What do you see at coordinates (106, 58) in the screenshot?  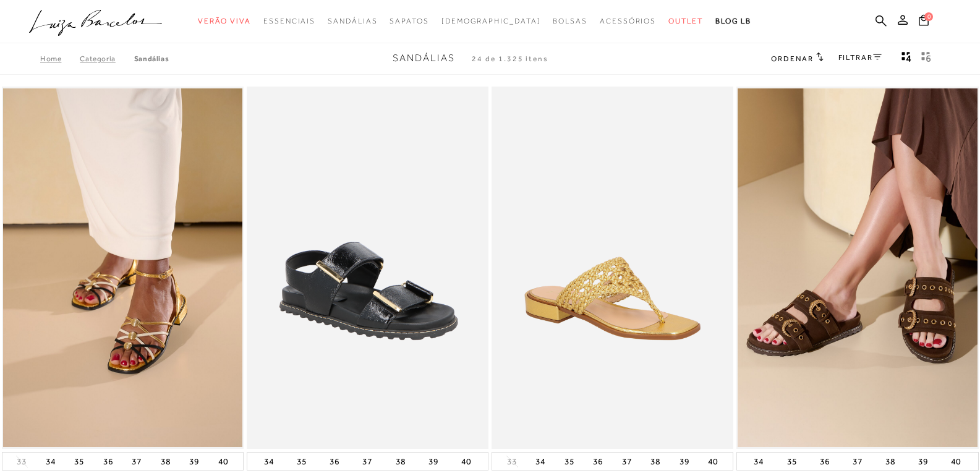 I see `a: Categoria` at bounding box center [106, 58].